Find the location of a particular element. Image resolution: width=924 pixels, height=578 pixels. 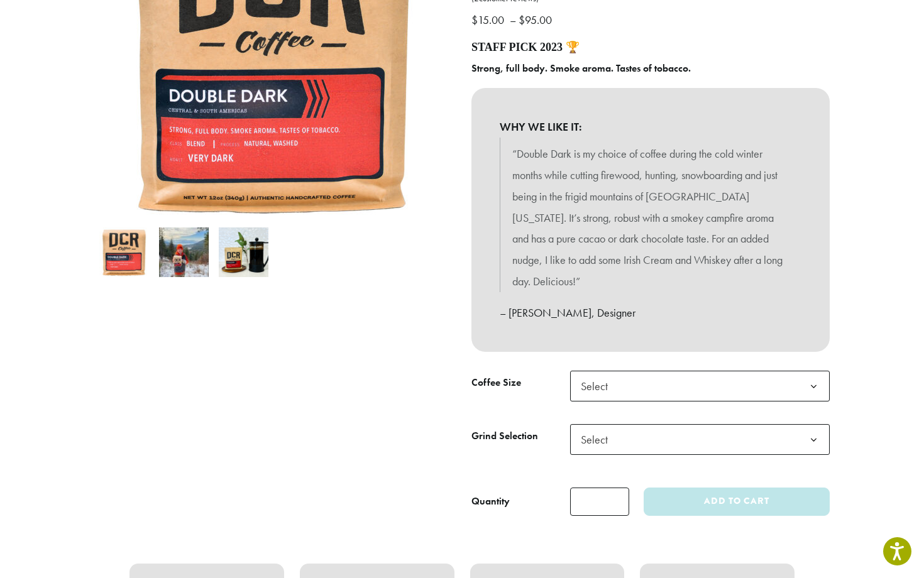

button: Add to cart is located at coordinates (737, 502).